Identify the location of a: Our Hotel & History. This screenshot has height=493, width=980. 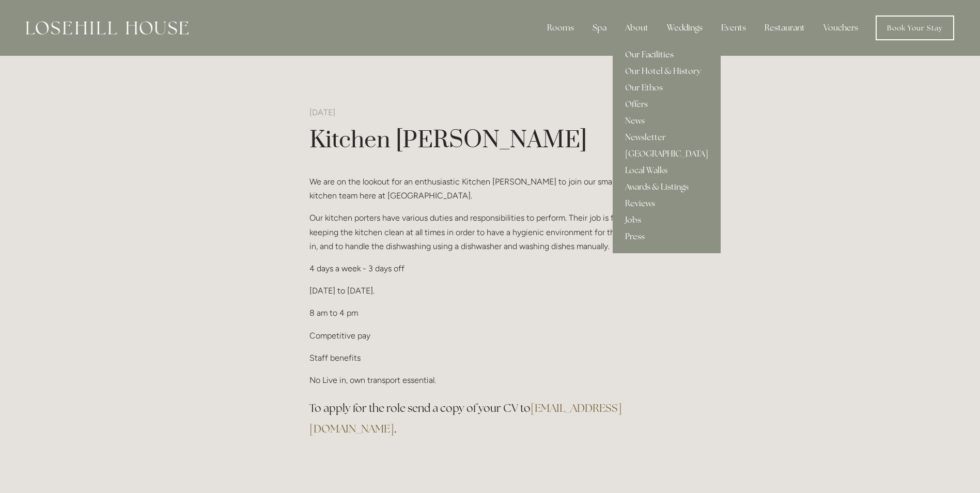
(667, 72).